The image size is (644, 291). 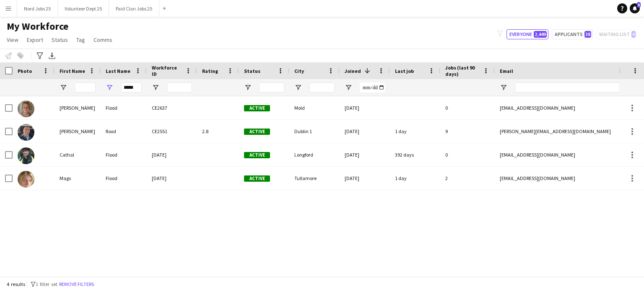 I want to click on button: Paid Clan Jobs 25, so click(x=134, y=8).